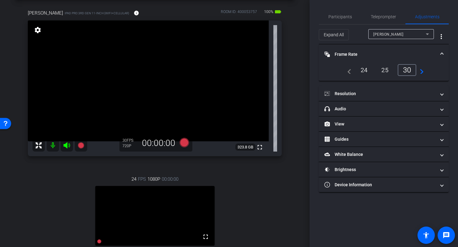 This screenshot has height=247, width=458. Describe the element at coordinates (340, 17) in the screenshot. I see `span: Participants` at that location.